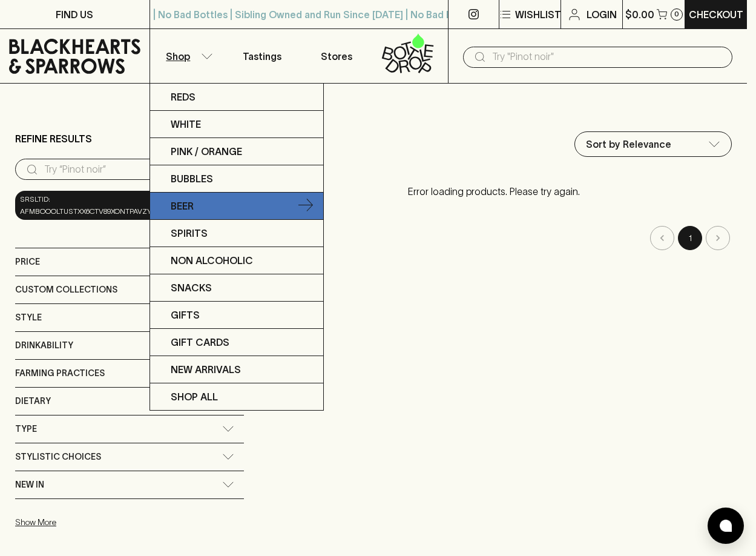 The image size is (756, 556). I want to click on a: SHOP ALL, so click(237, 396).